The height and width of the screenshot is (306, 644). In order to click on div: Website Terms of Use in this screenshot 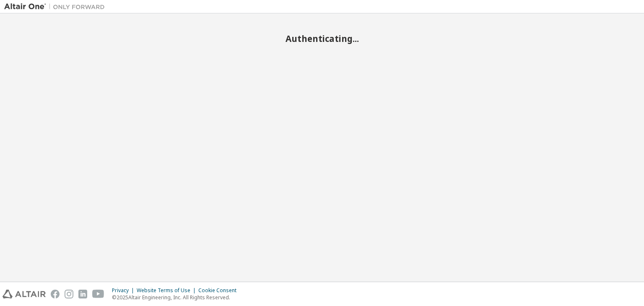, I will do `click(167, 290)`.